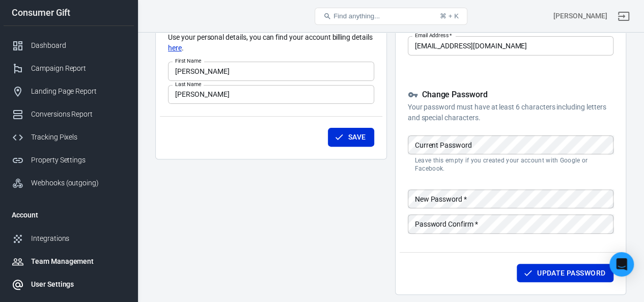 Image resolution: width=644 pixels, height=302 pixels. What do you see at coordinates (78, 238) in the screenshot?
I see `div: Integrations` at bounding box center [78, 238].